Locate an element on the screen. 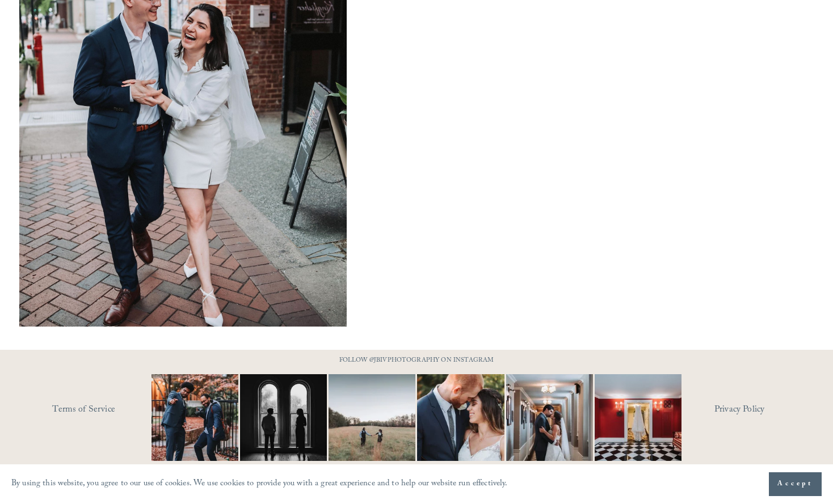  p: FOLLOW @JBIVPHOTOGRAPHY ON INSTAGRAM is located at coordinates (416, 361).